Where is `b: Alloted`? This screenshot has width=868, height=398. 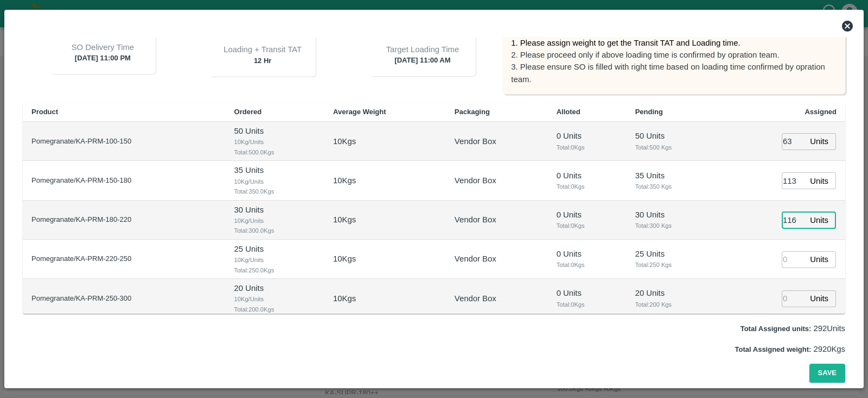
b: Alloted is located at coordinates (569, 112).